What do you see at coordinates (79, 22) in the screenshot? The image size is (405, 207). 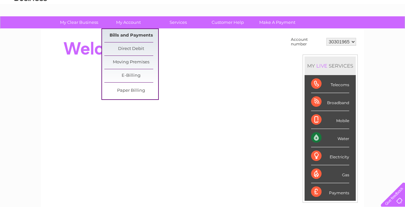 I see `a: My Clear Business` at bounding box center [79, 22].